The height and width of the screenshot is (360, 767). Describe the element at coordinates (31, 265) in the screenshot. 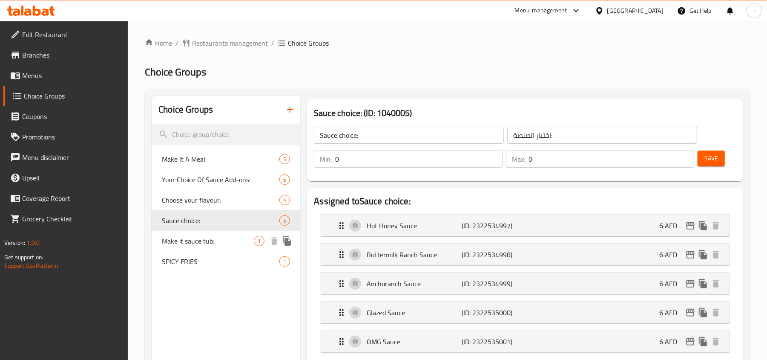

I see `a: Support.OpsPlatform` at that location.